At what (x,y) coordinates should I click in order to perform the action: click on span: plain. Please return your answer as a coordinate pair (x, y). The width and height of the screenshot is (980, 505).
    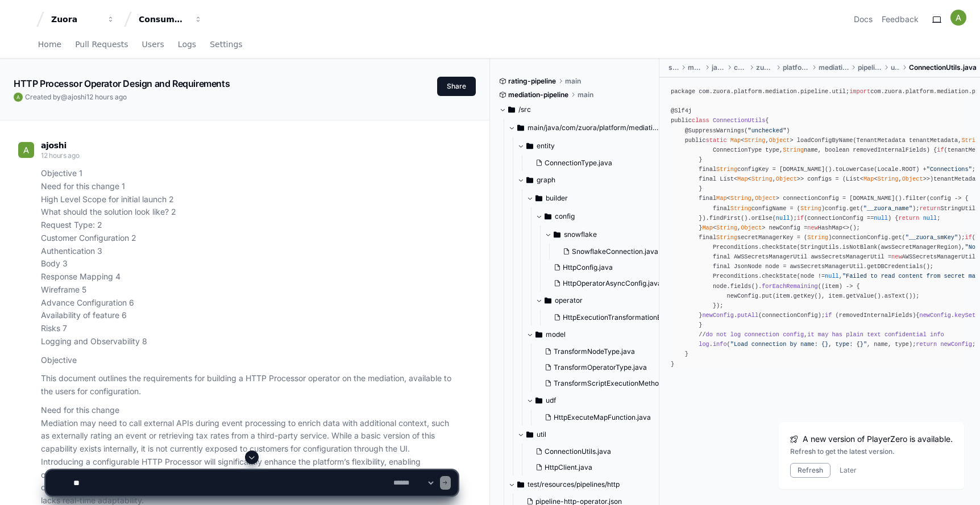
    Looking at the image, I should click on (854, 335).